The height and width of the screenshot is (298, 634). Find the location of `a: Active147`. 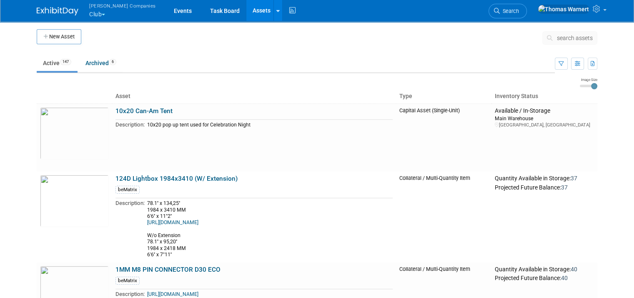

a: Active147 is located at coordinates (57, 63).